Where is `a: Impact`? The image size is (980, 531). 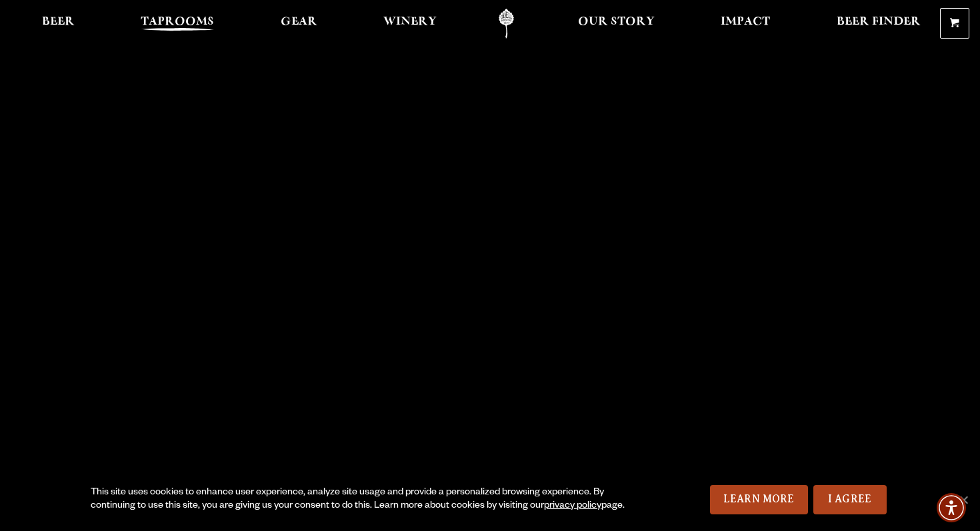
a: Impact is located at coordinates (745, 24).